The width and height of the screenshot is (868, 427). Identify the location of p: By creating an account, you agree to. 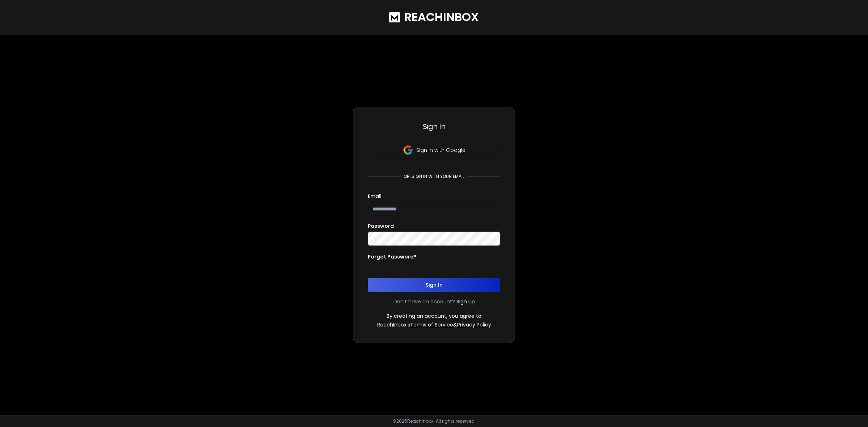
(434, 317).